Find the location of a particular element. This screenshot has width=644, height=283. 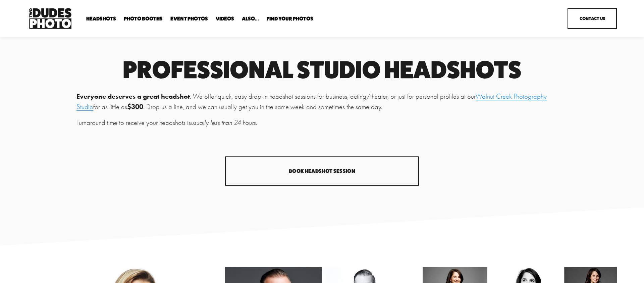

a: Walnut Creek Photography Studio is located at coordinates (312, 101).